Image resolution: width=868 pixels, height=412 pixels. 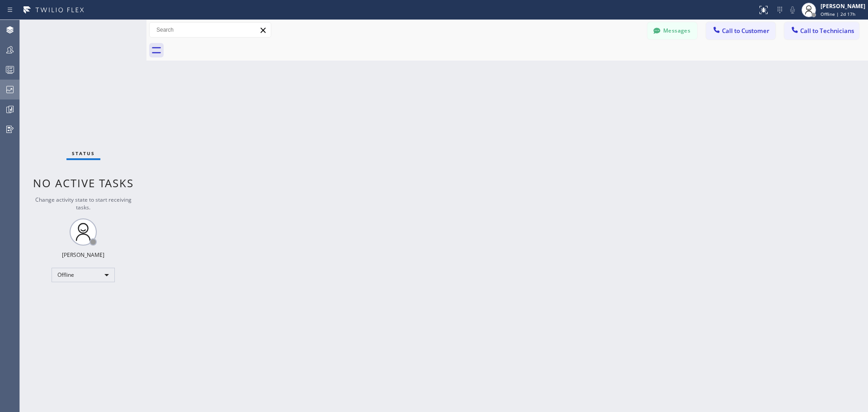 What do you see at coordinates (83, 153) in the screenshot?
I see `span: Status` at bounding box center [83, 153].